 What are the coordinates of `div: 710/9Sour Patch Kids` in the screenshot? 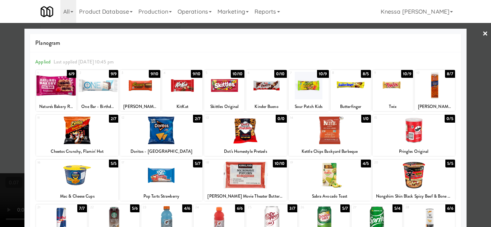 It's located at (309, 91).